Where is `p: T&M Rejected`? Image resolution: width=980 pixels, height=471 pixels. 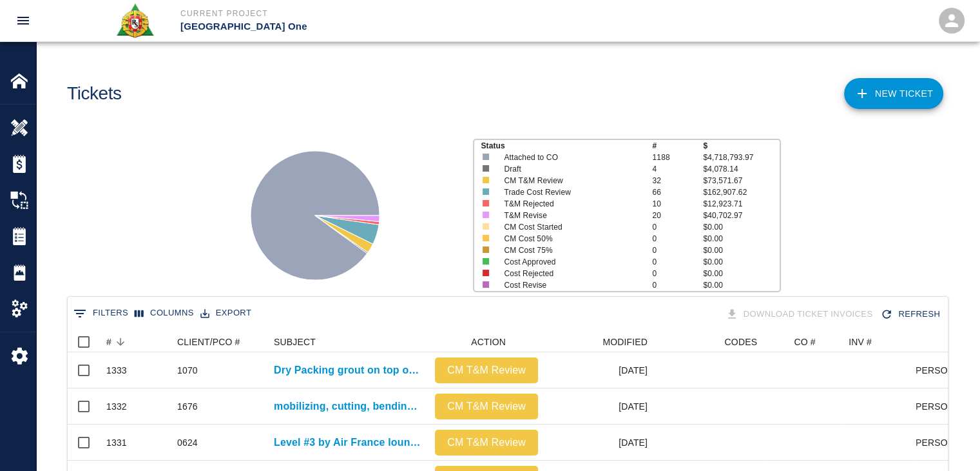
p: T&M Rejected is located at coordinates (570, 204).